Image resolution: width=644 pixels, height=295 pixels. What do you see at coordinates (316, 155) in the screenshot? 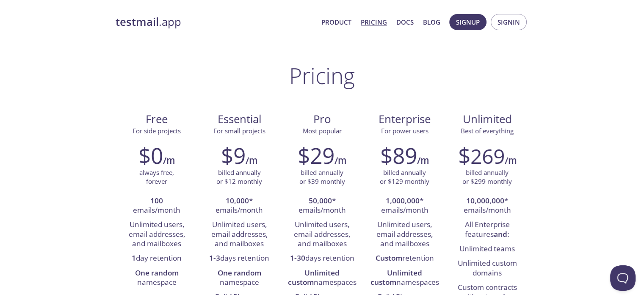
I see `h2: $29` at bounding box center [316, 155].